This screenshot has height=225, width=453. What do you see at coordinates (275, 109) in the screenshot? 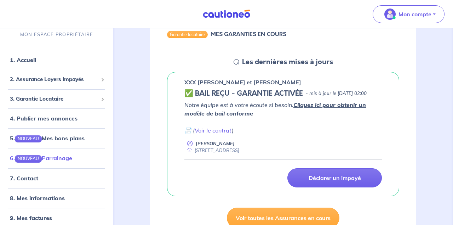
I see `a: Cliquez ici pour obtenir un modèle de bail conforme` at bounding box center [275, 109].